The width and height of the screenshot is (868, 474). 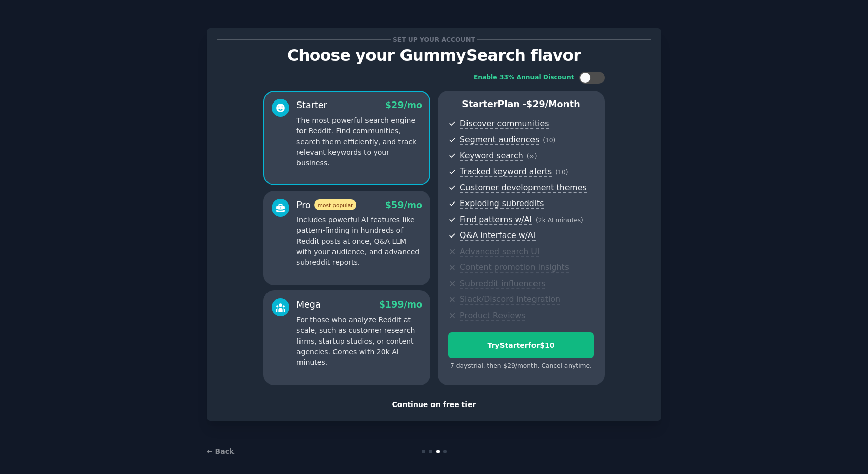 What do you see at coordinates (335, 205) in the screenshot?
I see `span: most popular` at bounding box center [335, 205].